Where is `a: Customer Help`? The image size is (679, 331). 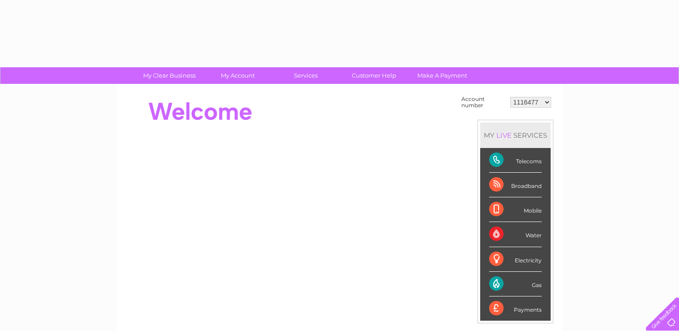
a: Customer Help is located at coordinates (374, 75).